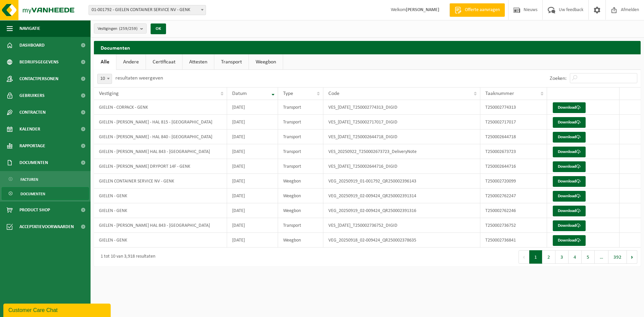  I want to click on span: Bedrijfsgegevens, so click(39, 62).